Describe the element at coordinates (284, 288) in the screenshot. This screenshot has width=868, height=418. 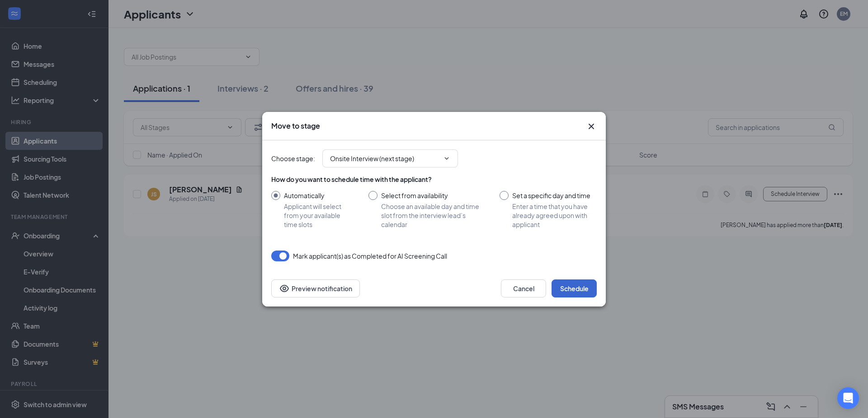
I see `svg: Eye` at that location.